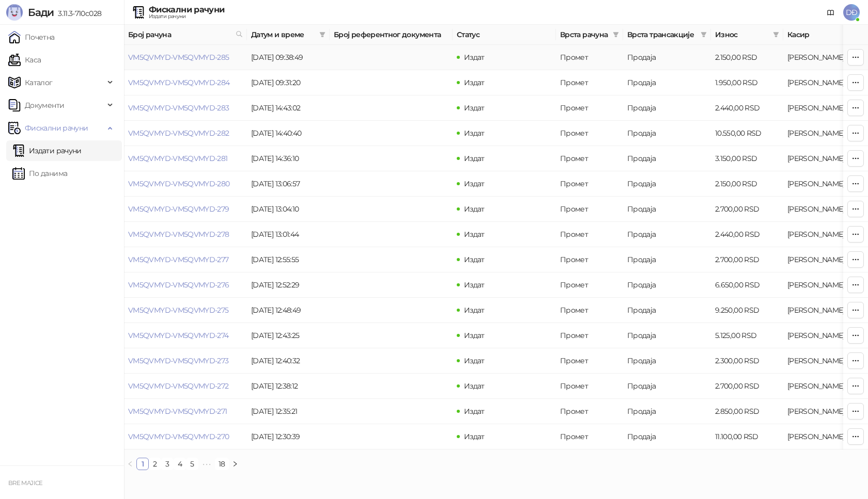 The height and width of the screenshot is (499, 868). Describe the element at coordinates (179, 108) in the screenshot. I see `a: VM5QVMYD-VM5QVMYD-283` at that location.